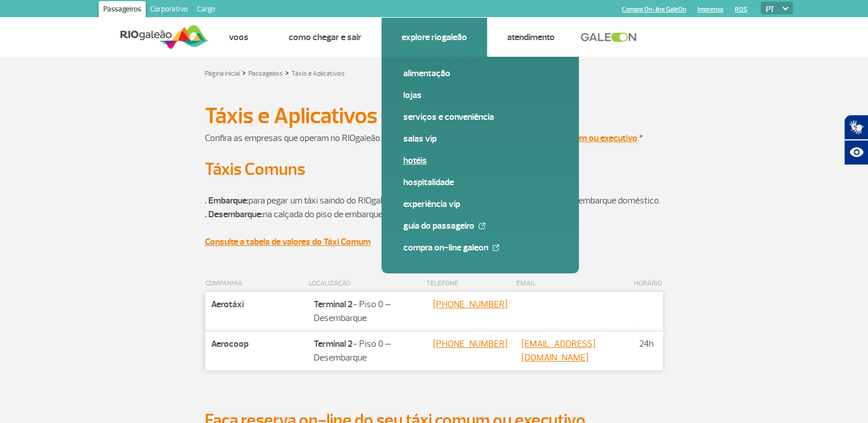  What do you see at coordinates (288, 242) in the screenshot?
I see `strong: Consulte a tabela de valores do Táxi Comum` at bounding box center [288, 242].